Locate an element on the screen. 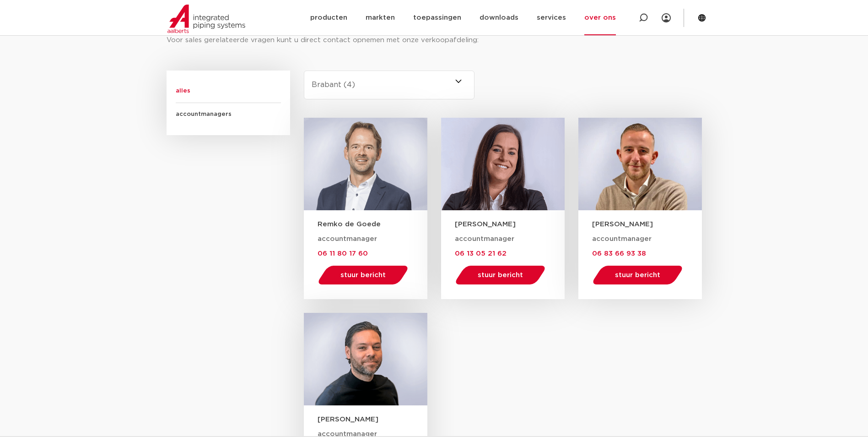  a: 06 11 80 17 60 is located at coordinates (343, 253).